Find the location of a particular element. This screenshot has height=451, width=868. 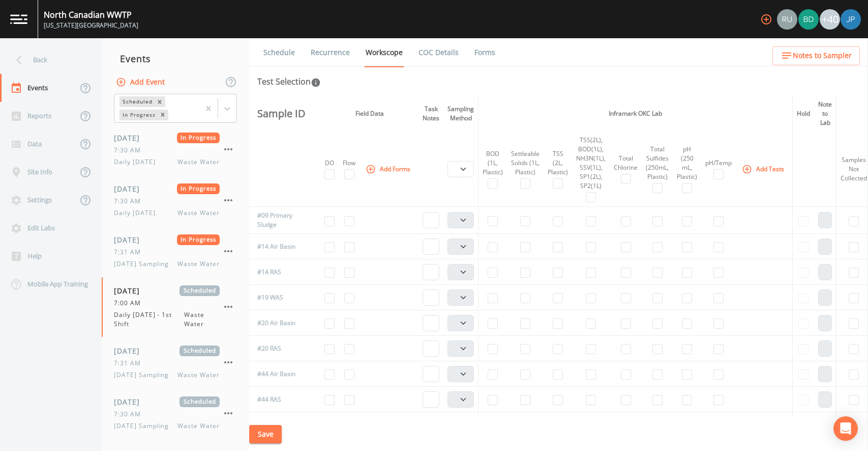

div: TSS (2L, Plastic) is located at coordinates (558, 163).